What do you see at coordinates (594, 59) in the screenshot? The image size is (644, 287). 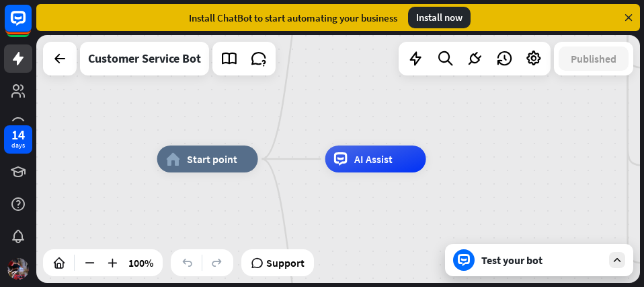 I see `button: Published` at bounding box center [594, 59].